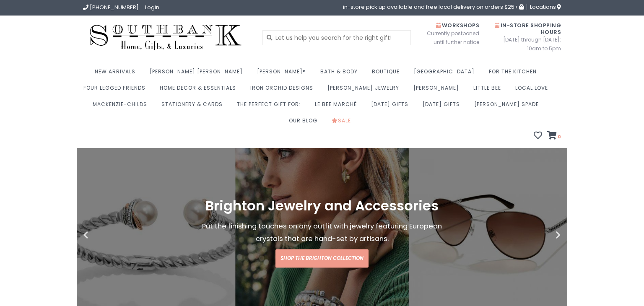  I want to click on a: For the Kitchen, so click(515, 74).